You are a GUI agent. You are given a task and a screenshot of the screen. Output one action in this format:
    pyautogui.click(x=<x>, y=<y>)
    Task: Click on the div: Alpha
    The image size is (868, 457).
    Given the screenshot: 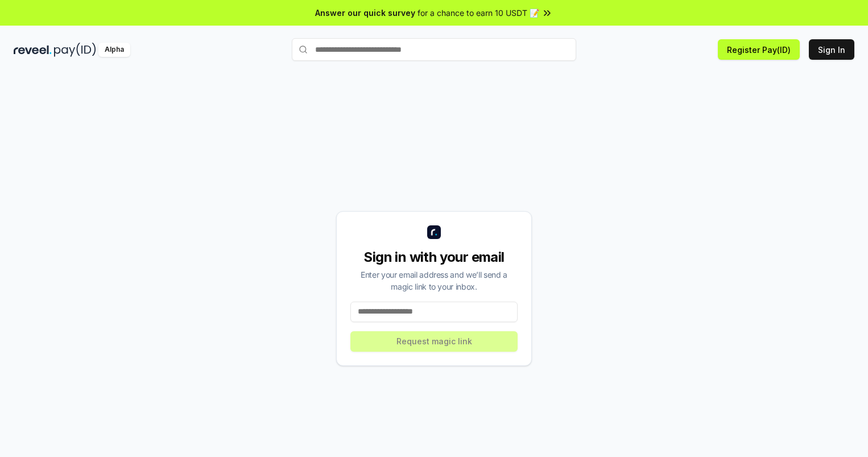 What is the action you would take?
    pyautogui.click(x=114, y=50)
    